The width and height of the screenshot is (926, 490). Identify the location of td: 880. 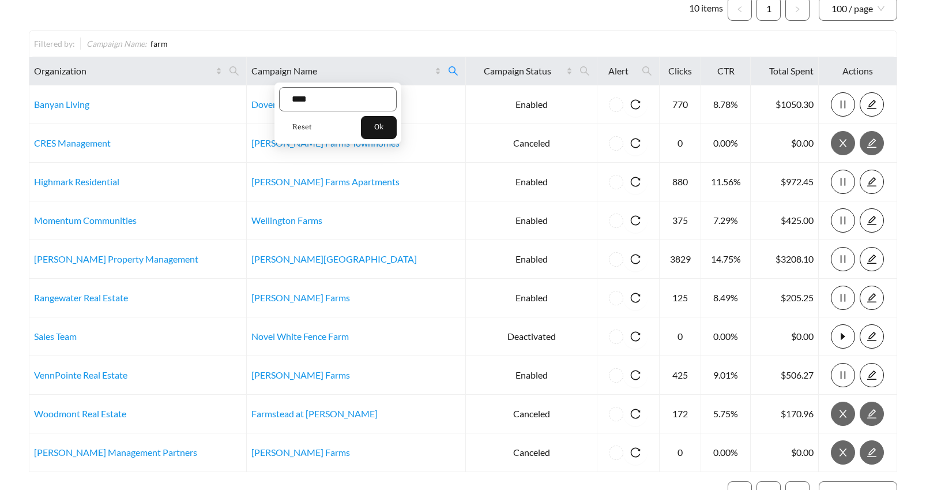
(680, 182).